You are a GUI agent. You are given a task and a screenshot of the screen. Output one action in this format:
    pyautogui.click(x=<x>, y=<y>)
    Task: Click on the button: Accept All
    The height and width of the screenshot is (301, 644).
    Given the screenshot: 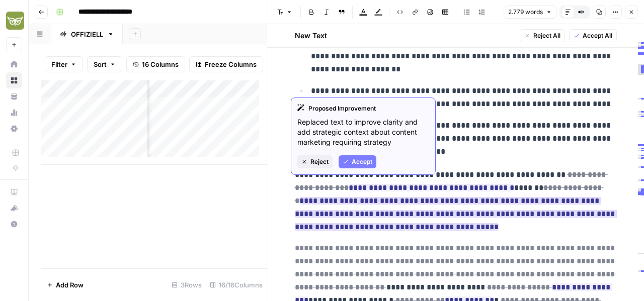 What is the action you would take?
    pyautogui.click(x=593, y=35)
    